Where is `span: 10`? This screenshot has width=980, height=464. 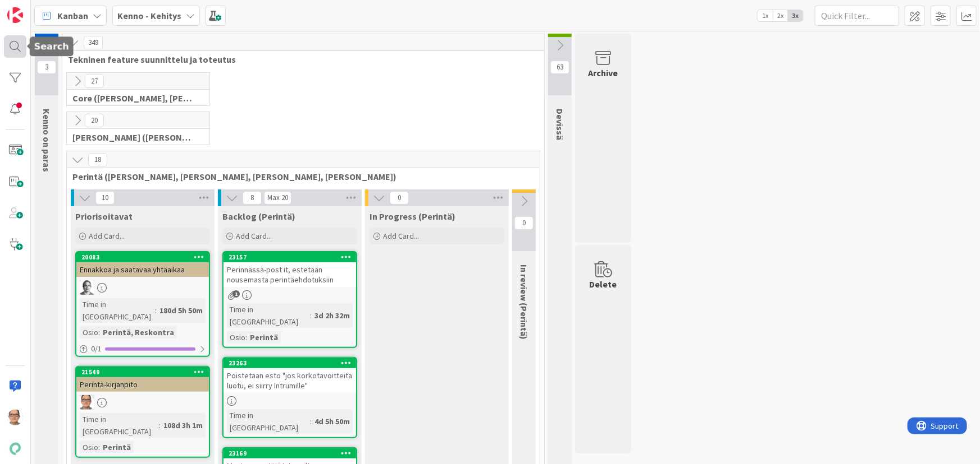 span: 10 is located at coordinates (105, 198).